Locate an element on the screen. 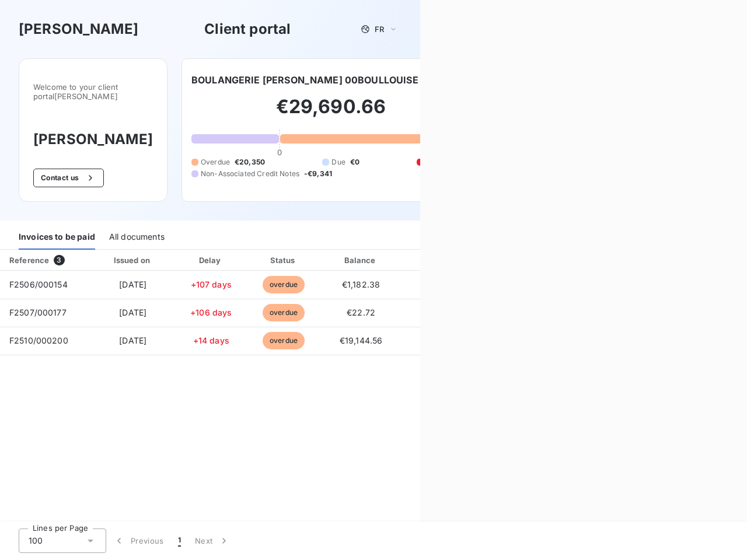 The width and height of the screenshot is (747, 560). button: Next is located at coordinates (212, 541).